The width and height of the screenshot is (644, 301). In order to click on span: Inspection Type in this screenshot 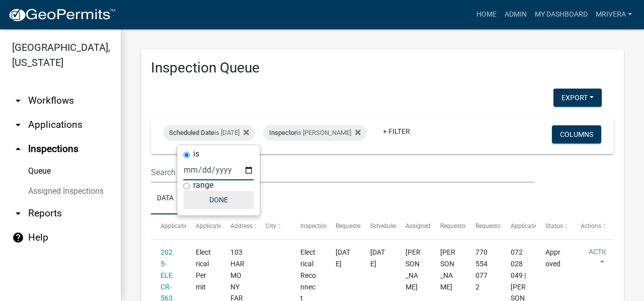, I will do `click(322, 226)`.